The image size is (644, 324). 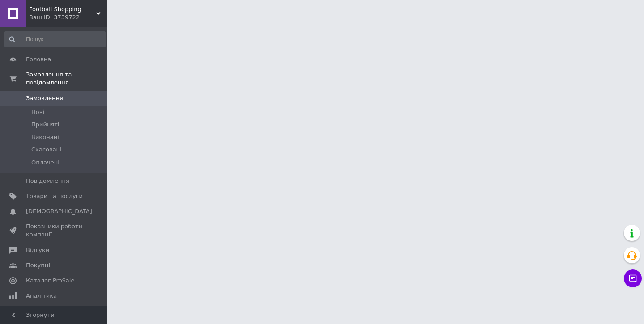 I want to click on span: Виконані, so click(x=45, y=137).